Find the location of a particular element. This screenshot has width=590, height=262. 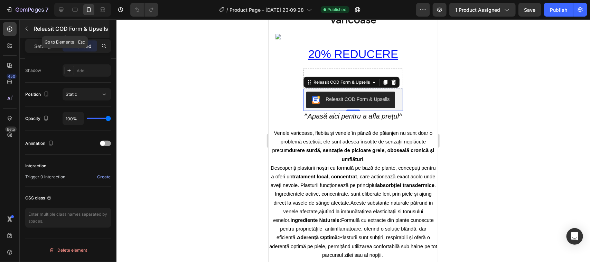

button: 7 is located at coordinates (27, 10).